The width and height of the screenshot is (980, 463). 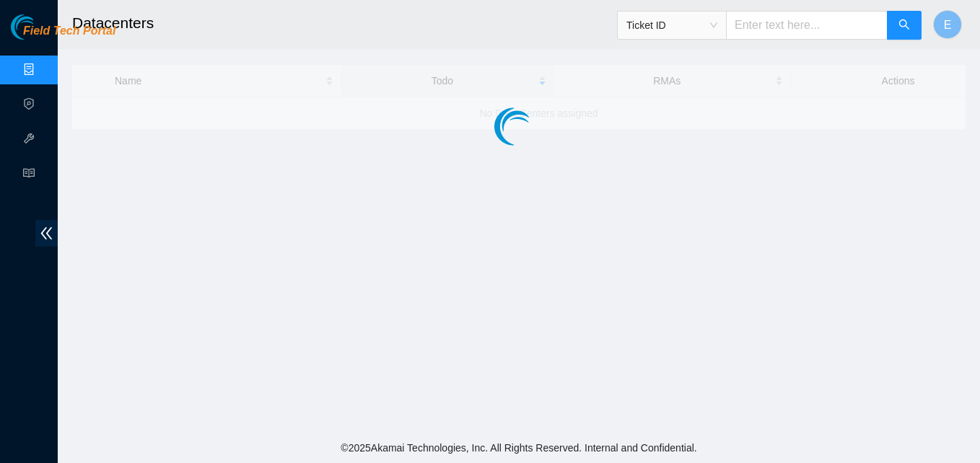 What do you see at coordinates (46, 233) in the screenshot?
I see `span: double-left` at bounding box center [46, 233].